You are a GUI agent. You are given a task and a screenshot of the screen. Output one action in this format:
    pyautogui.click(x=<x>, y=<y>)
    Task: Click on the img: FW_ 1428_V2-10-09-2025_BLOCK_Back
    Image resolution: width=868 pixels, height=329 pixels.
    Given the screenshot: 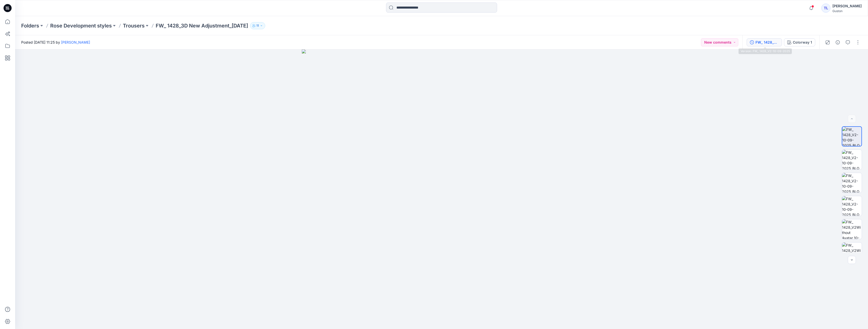 What is the action you would take?
    pyautogui.click(x=852, y=183)
    